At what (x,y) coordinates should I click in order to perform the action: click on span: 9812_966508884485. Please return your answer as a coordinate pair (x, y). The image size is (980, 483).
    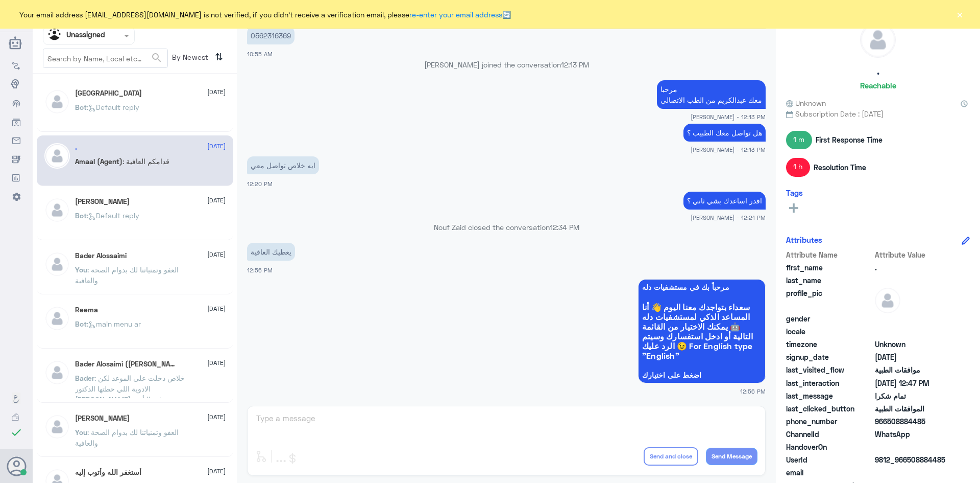
    Looking at the image, I should click on (912, 459).